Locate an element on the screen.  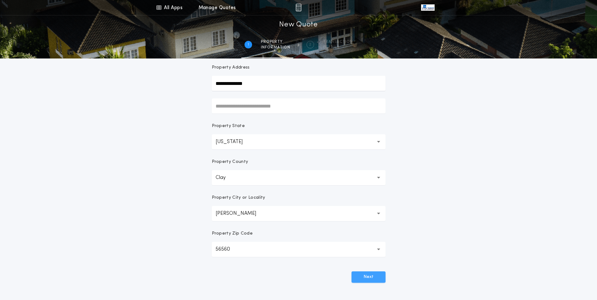
p: Clay is located at coordinates (226, 178).